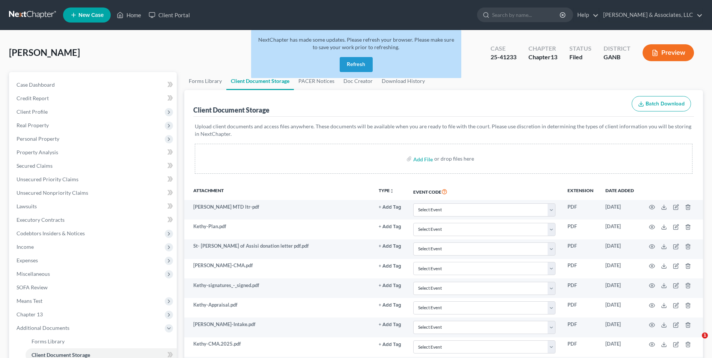 This screenshot has height=358, width=712. What do you see at coordinates (33, 98) in the screenshot?
I see `span: Credit Report` at bounding box center [33, 98].